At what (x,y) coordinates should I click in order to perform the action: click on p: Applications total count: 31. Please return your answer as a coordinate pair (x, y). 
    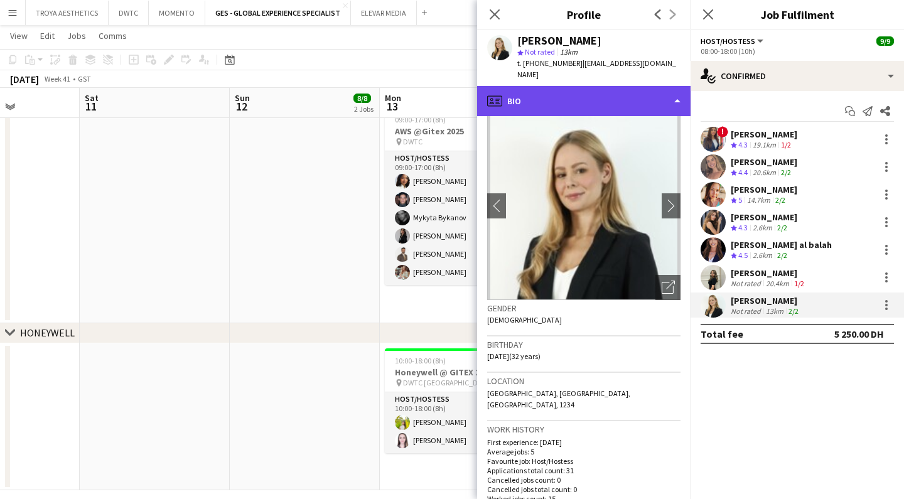
    Looking at the image, I should click on (584, 470).